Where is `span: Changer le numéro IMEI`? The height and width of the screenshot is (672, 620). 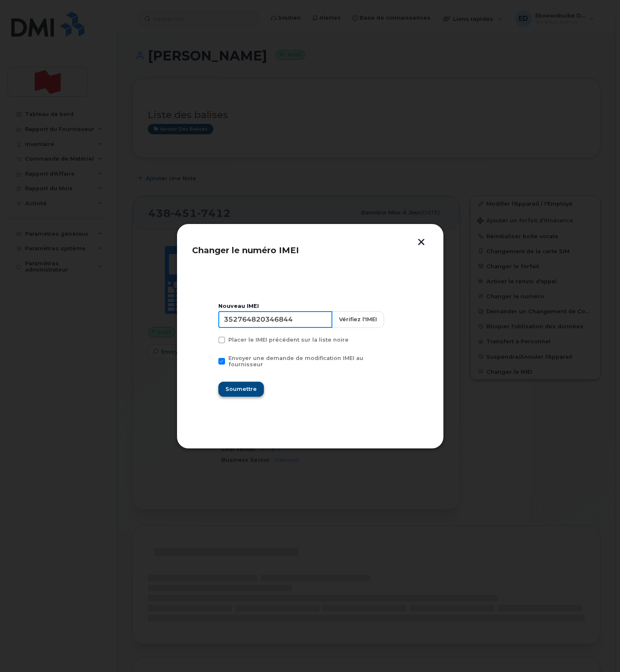 span: Changer le numéro IMEI is located at coordinates (245, 250).